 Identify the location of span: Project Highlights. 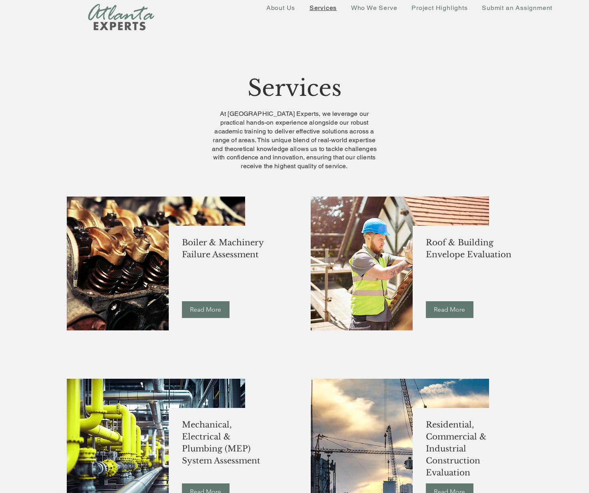
(439, 8).